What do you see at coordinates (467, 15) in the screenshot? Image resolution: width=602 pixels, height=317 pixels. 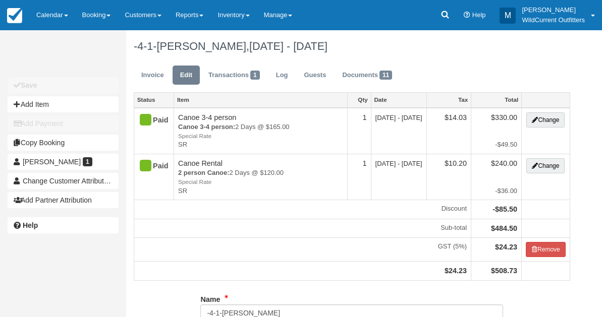 I see `i: Help` at bounding box center [467, 15].